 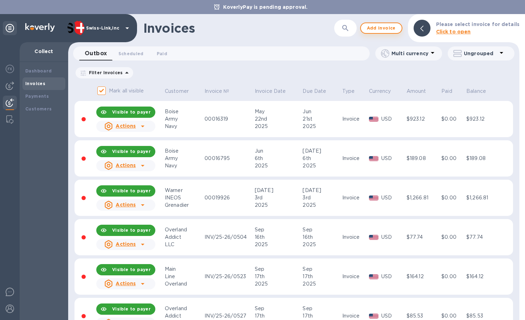 I want to click on div: Grenadier, so click(x=183, y=205).